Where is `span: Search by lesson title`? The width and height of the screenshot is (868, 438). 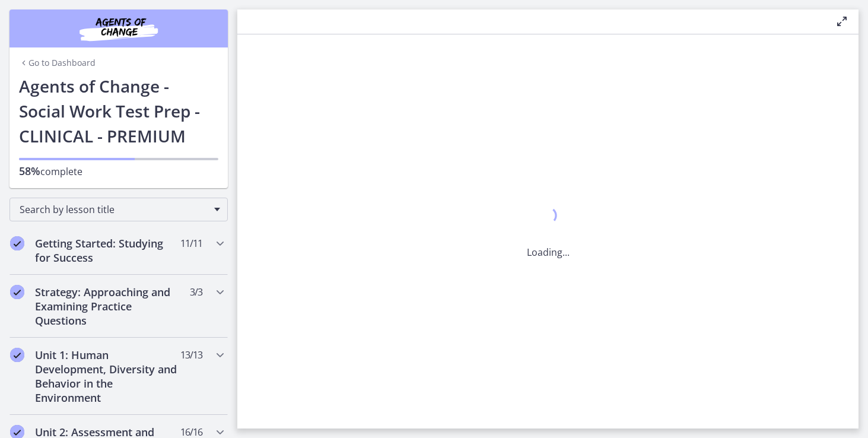 span: Search by lesson title is located at coordinates (114, 210).